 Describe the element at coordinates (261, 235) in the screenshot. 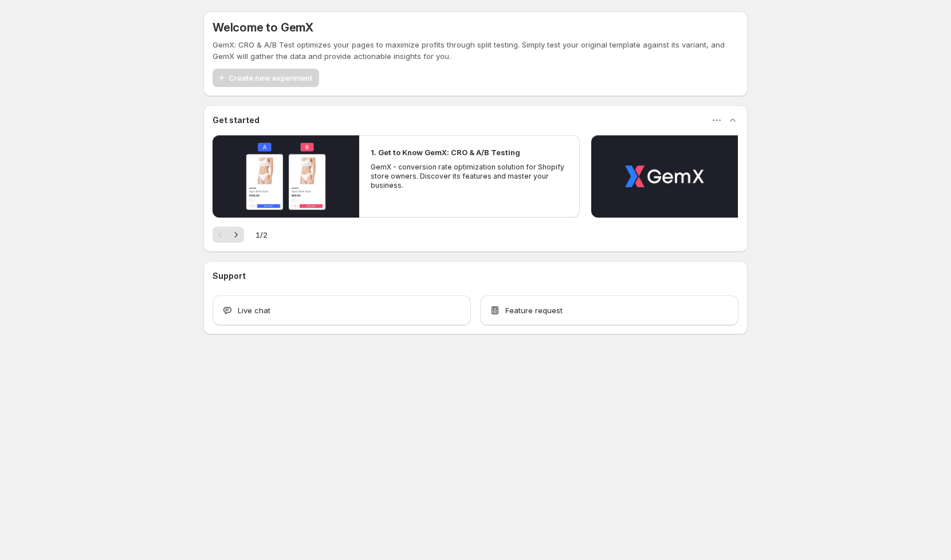

I see `span: 1 / 2` at that location.